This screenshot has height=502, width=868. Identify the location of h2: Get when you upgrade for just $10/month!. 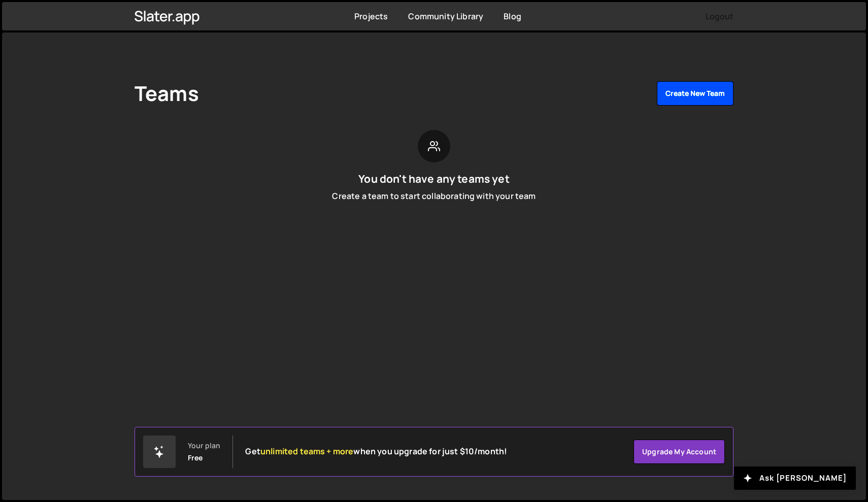
(376, 451).